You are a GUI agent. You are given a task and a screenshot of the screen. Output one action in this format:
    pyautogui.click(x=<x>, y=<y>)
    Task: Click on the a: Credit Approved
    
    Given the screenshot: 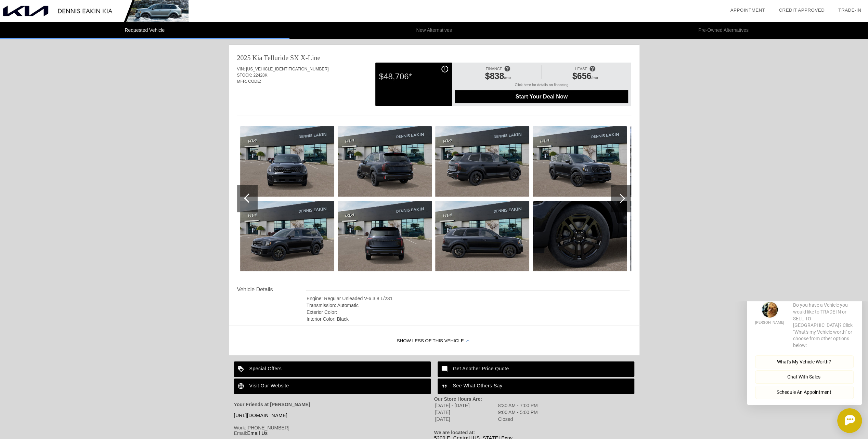 What is the action you would take?
    pyautogui.click(x=802, y=10)
    